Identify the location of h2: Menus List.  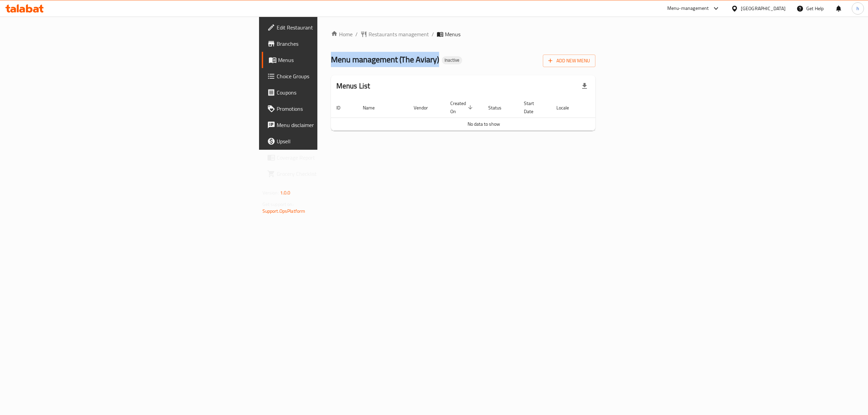
(353, 86).